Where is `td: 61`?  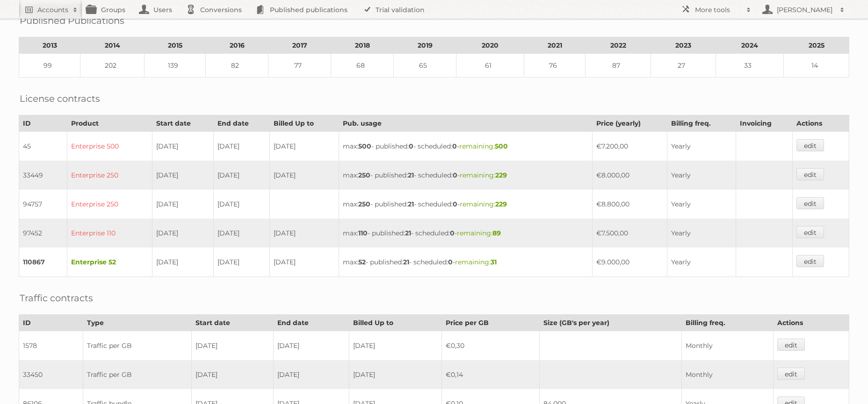
td: 61 is located at coordinates (490, 65).